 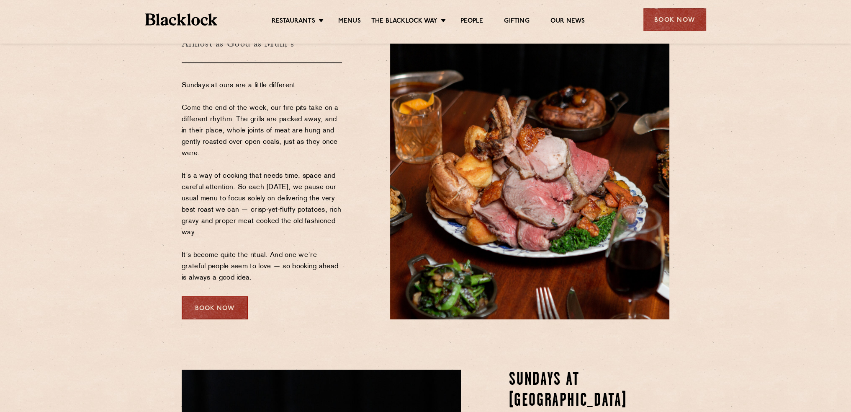 What do you see at coordinates (350, 22) in the screenshot?
I see `a: Menus` at bounding box center [350, 22].